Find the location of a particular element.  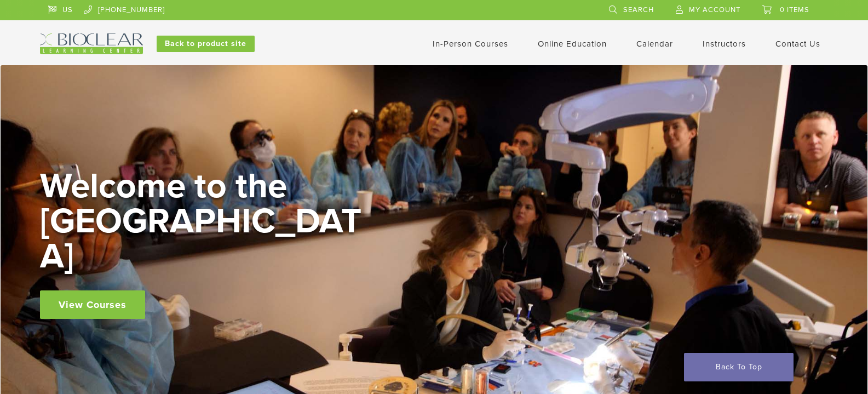

a: Calendar is located at coordinates (654, 44).